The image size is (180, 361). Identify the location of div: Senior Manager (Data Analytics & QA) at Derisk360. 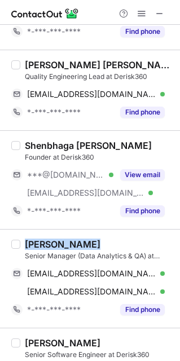
(99, 256).